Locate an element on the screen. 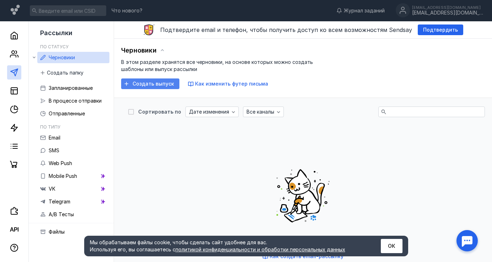  a: Mobile Push is located at coordinates (73, 176).